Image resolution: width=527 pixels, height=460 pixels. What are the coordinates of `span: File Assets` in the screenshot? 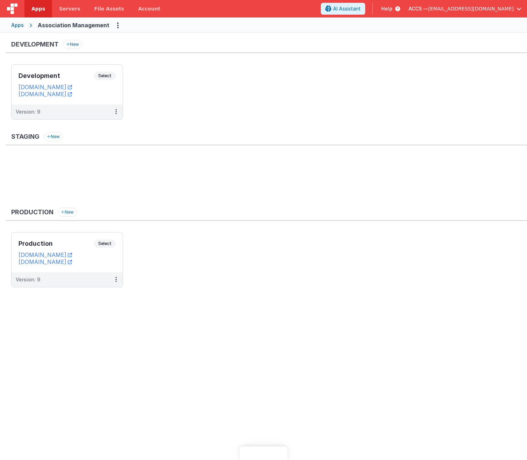 It's located at (109, 9).